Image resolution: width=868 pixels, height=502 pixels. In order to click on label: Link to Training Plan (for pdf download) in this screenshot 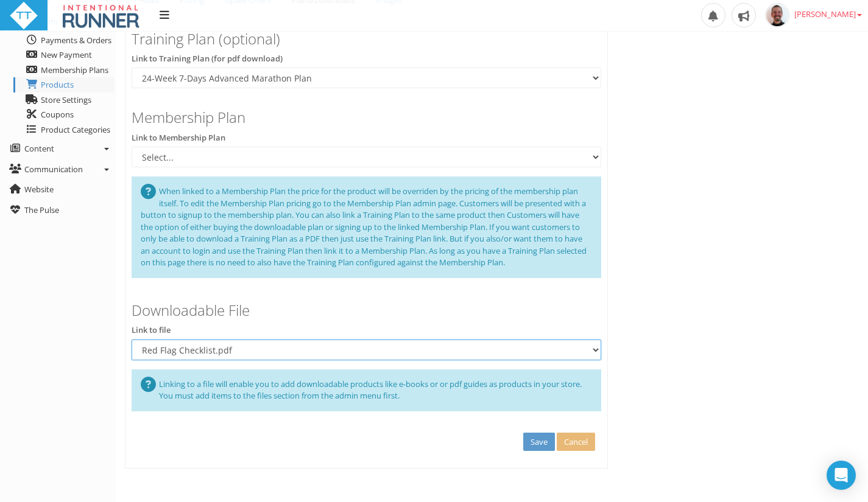, I will do `click(208, 59)`.